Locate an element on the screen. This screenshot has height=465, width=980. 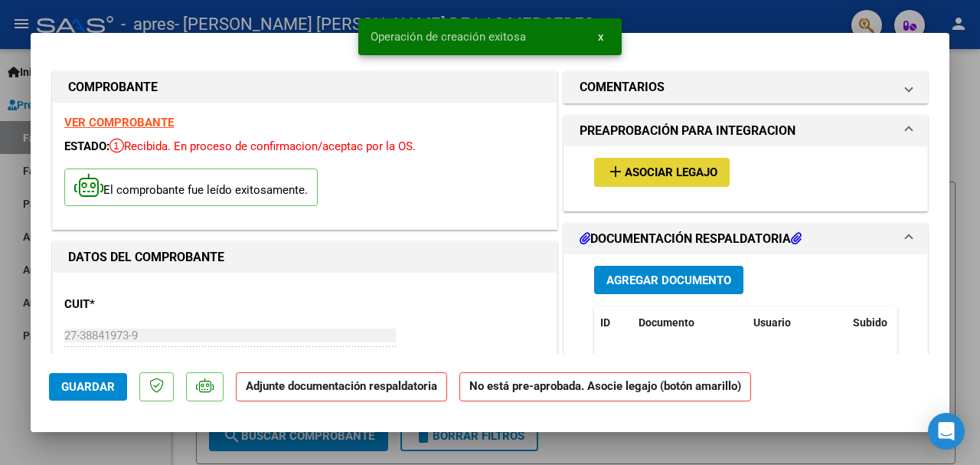
strong: COMPROBANTE is located at coordinates (112, 86).